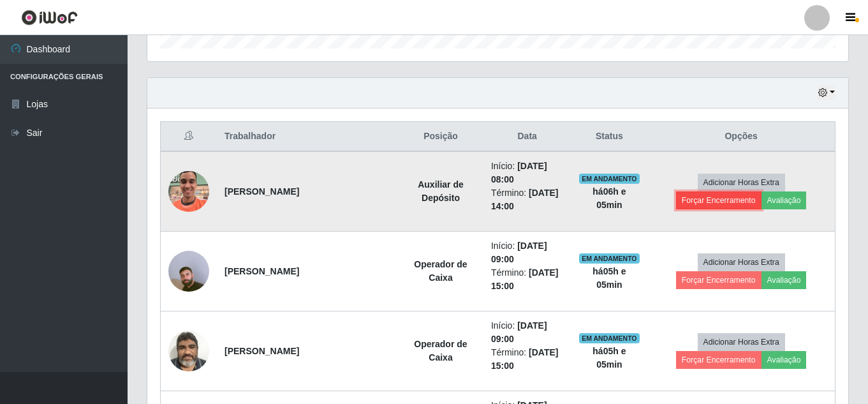 The image size is (868, 404). I want to click on img: 1752546714957.jpeg, so click(189, 192).